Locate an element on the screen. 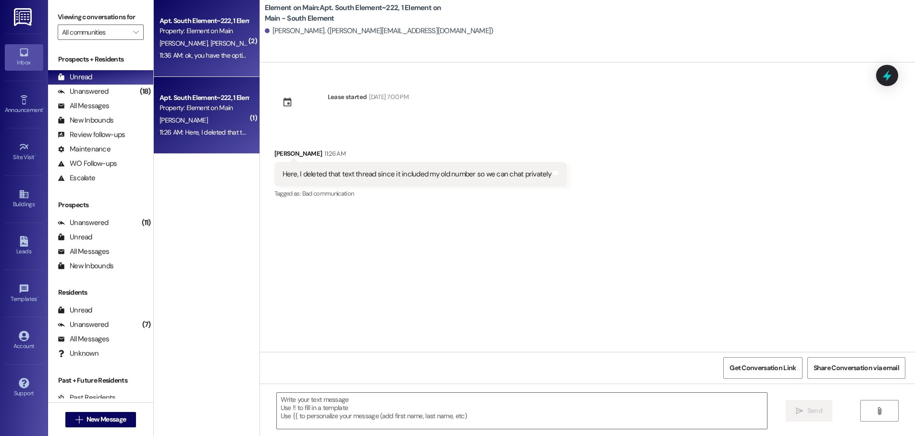 This screenshot has height=436, width=915. input: All communities is located at coordinates (95, 32).